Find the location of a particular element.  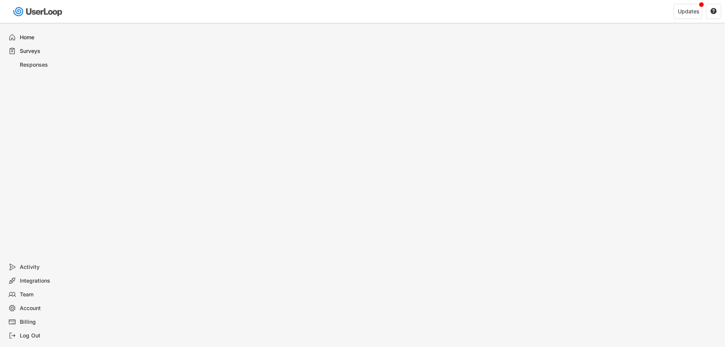

div: Responses is located at coordinates (45, 65).